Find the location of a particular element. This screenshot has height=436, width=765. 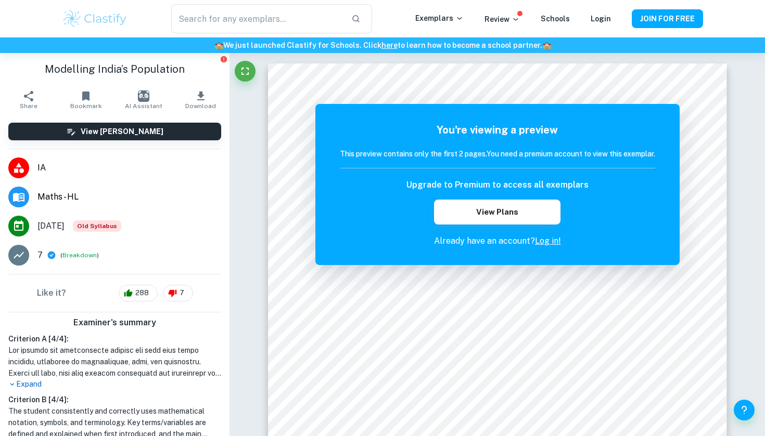

span: 288 is located at coordinates (142, 293).